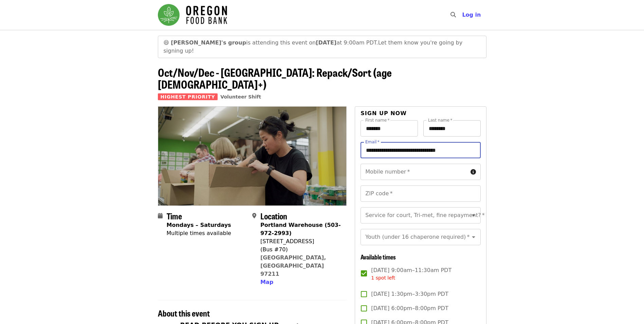 Image resolution: width=644 pixels, height=324 pixels. What do you see at coordinates (241, 96) in the screenshot?
I see `a: Volunteer Shift` at bounding box center [241, 96].